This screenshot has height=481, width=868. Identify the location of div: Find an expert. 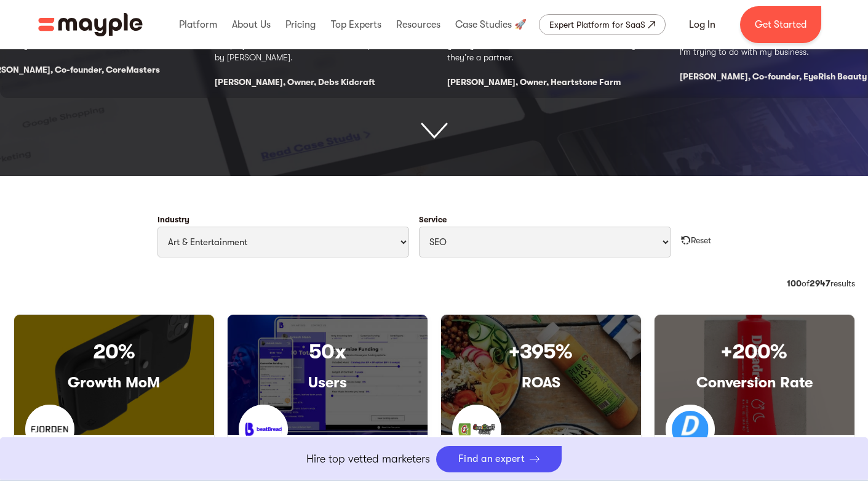
(492, 458).